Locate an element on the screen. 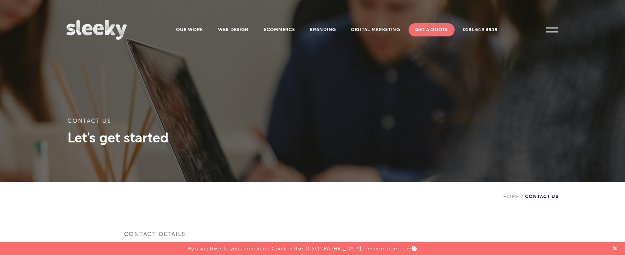  a: Our Work is located at coordinates (189, 30).